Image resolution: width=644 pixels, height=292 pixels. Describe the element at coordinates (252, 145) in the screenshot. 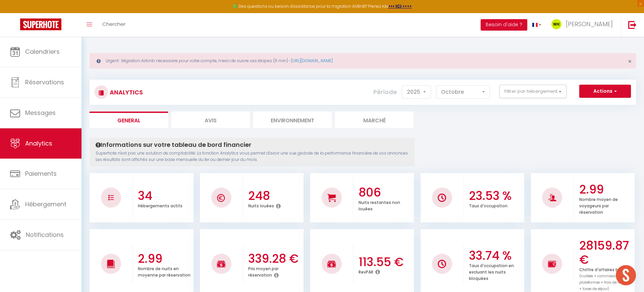

I see `h4: Informations sur votre tableau de bord financier` at that location.